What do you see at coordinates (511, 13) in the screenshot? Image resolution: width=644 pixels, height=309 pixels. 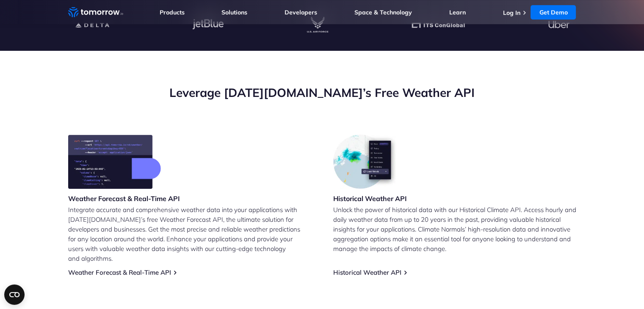 I see `a: Log In` at bounding box center [511, 13].